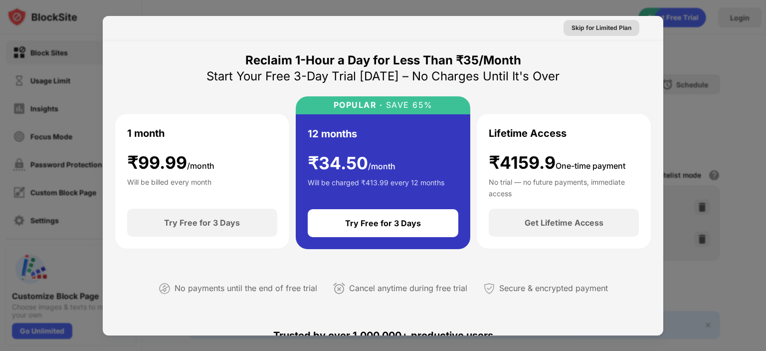 The width and height of the screenshot is (766, 351). I want to click on img: not-paying, so click(165, 288).